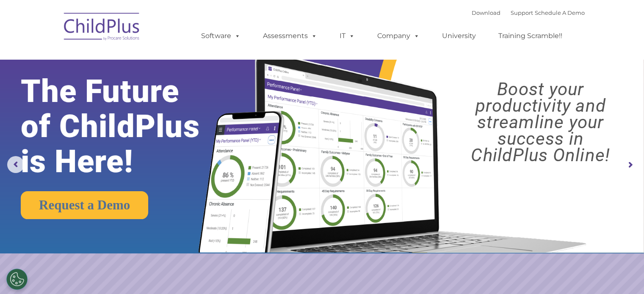 The width and height of the screenshot is (644, 294). Describe the element at coordinates (486, 13) in the screenshot. I see `a: Download` at that location.